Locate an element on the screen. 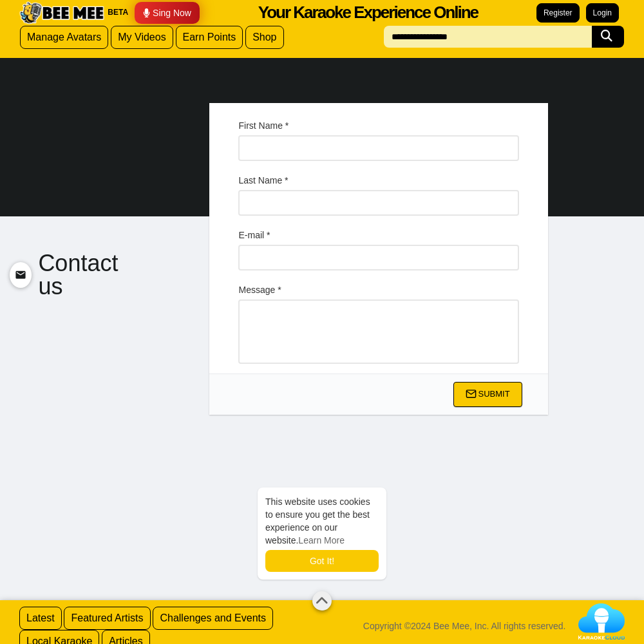  label: First Name * is located at coordinates (378, 126).